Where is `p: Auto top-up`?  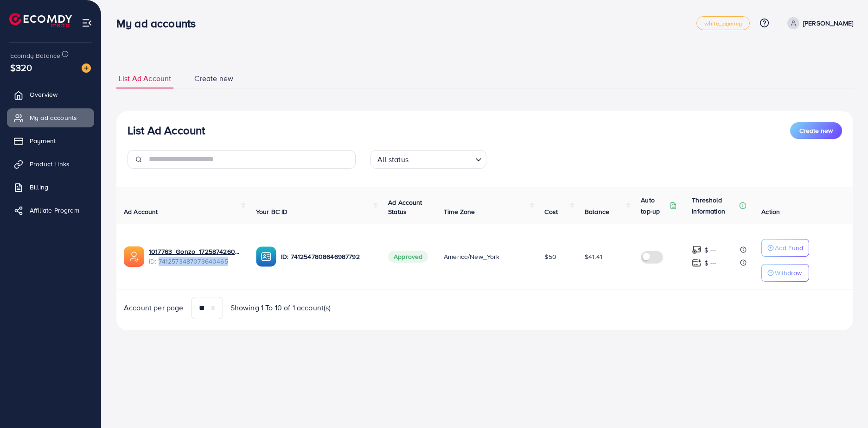 p: Auto top-up is located at coordinates (654, 206).